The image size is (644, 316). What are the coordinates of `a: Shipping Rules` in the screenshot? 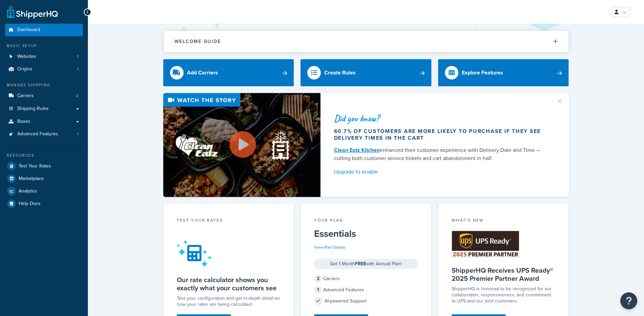 It's located at (44, 109).